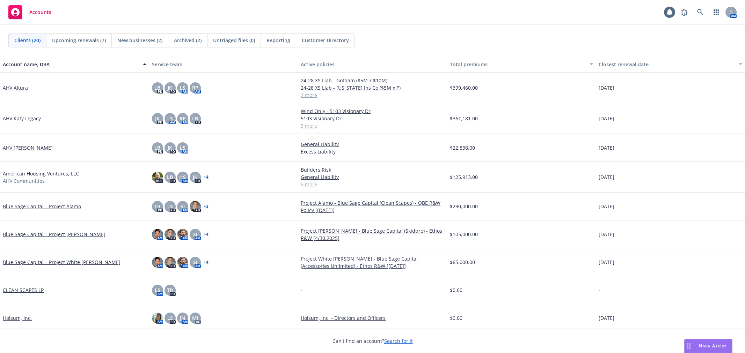  I want to click on span: JN, so click(182, 318).